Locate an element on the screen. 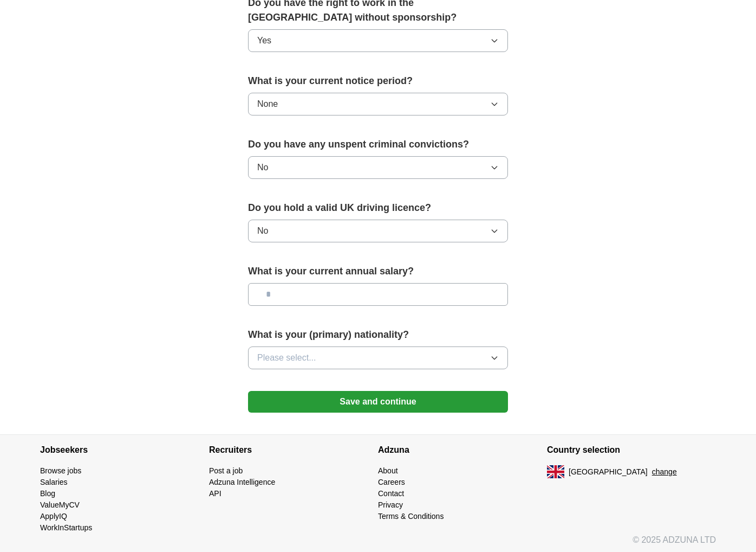 The width and height of the screenshot is (756, 552). a: Terms & Conditions is located at coordinates (411, 516).